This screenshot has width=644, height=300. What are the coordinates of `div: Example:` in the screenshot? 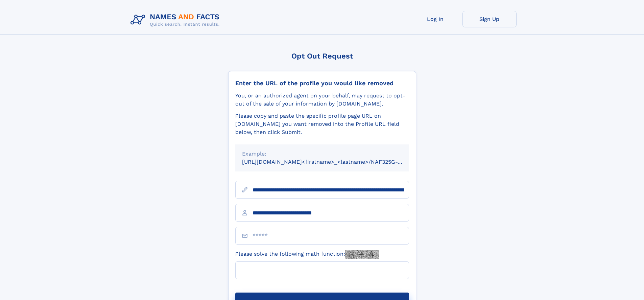 It's located at (322, 154).